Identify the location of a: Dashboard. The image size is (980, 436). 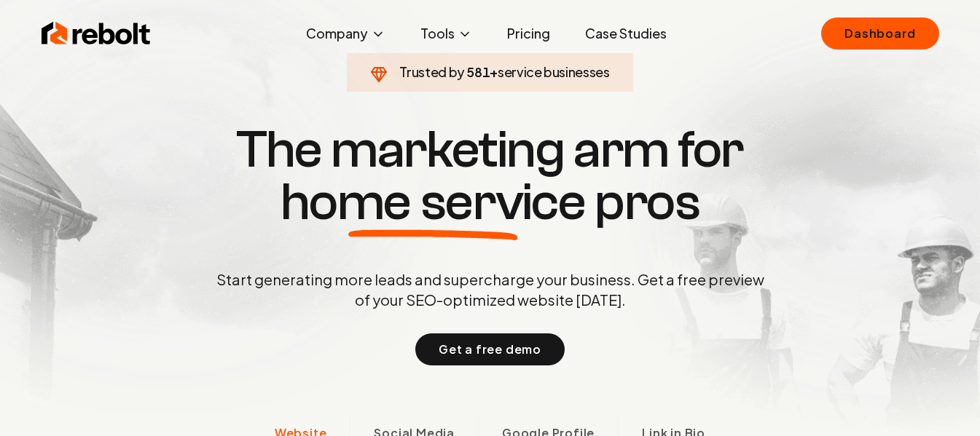
(880, 34).